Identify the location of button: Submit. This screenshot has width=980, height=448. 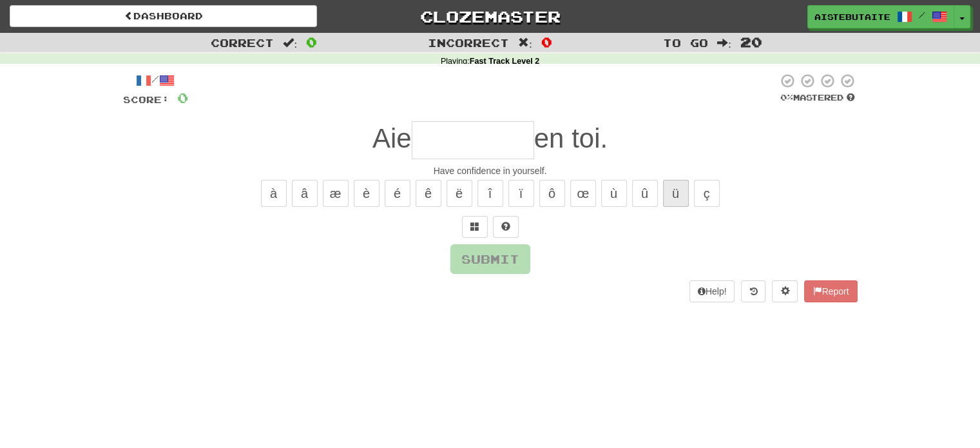
(491, 259).